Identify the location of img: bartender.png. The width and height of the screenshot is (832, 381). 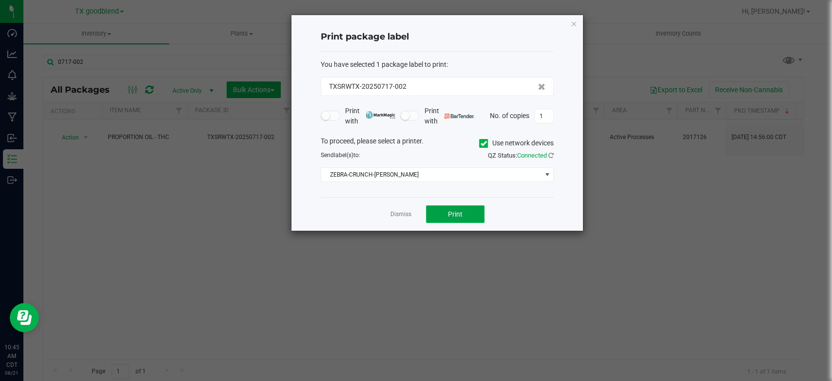
(459, 116).